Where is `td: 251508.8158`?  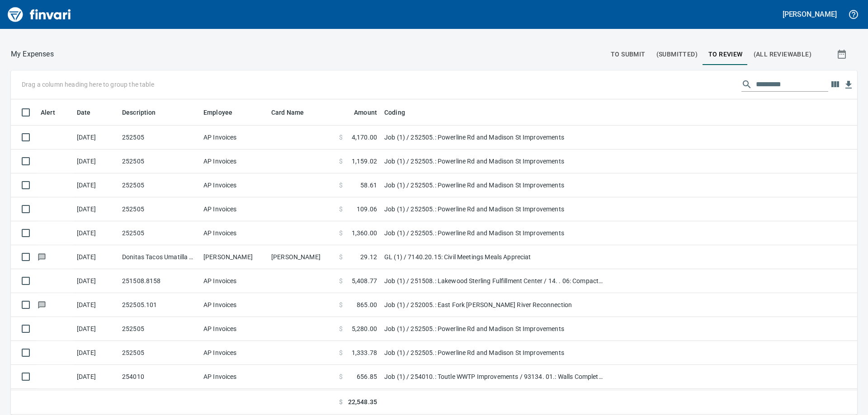 td: 251508.8158 is located at coordinates (159, 281).